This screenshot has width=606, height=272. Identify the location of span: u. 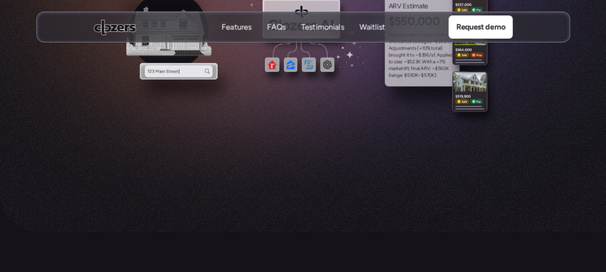
(397, 55).